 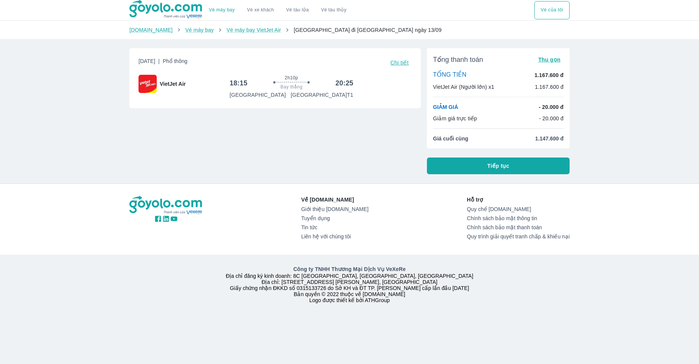 What do you see at coordinates (450, 75) in the screenshot?
I see `p: TỔNG TIỀN` at bounding box center [450, 75].